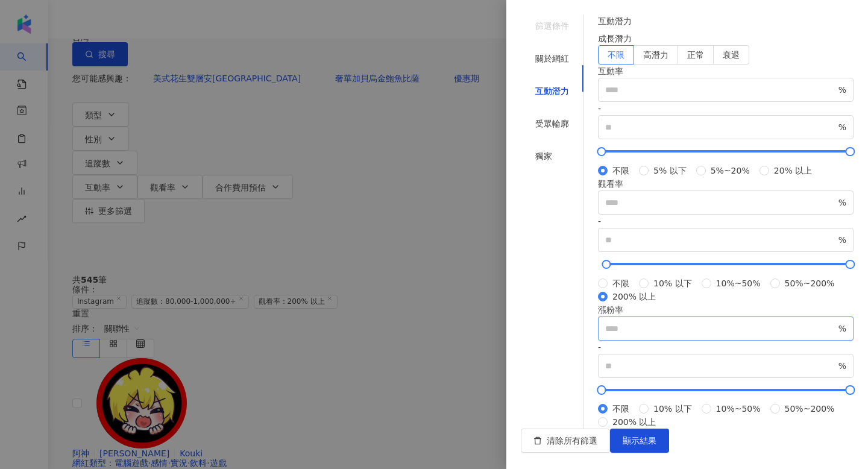 The width and height of the screenshot is (868, 469). Describe the element at coordinates (726, 39) in the screenshot. I see `div: 成長潛力` at that location.